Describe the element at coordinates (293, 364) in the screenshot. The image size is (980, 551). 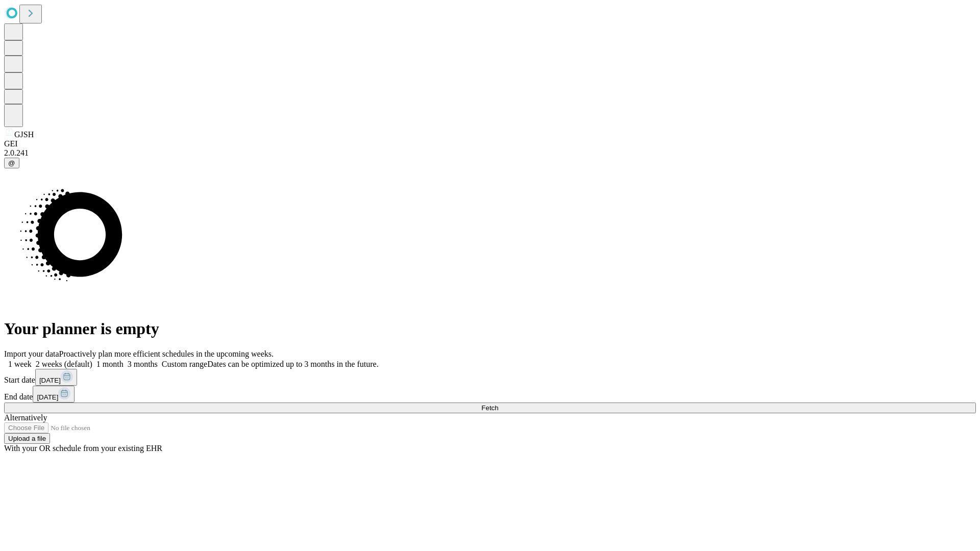
I see `span: Dates can be optimized up to 3 months in the future.` at that location.